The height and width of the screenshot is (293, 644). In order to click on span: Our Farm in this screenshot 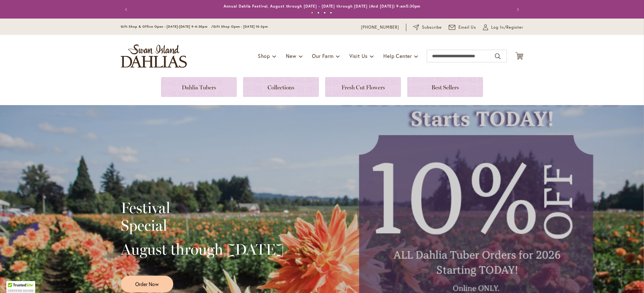, I will do `click(323, 56)`.